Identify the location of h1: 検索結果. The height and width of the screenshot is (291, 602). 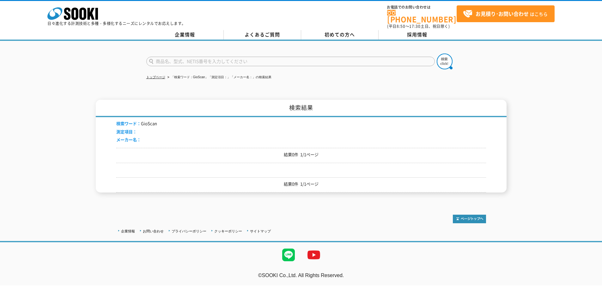
(301, 108).